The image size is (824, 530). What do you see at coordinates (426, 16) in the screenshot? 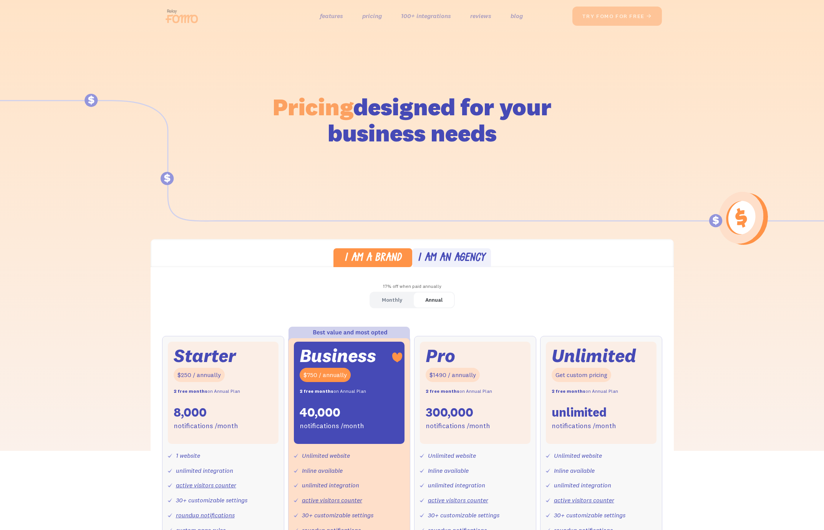
I see `a: 100+ integrations` at bounding box center [426, 16].